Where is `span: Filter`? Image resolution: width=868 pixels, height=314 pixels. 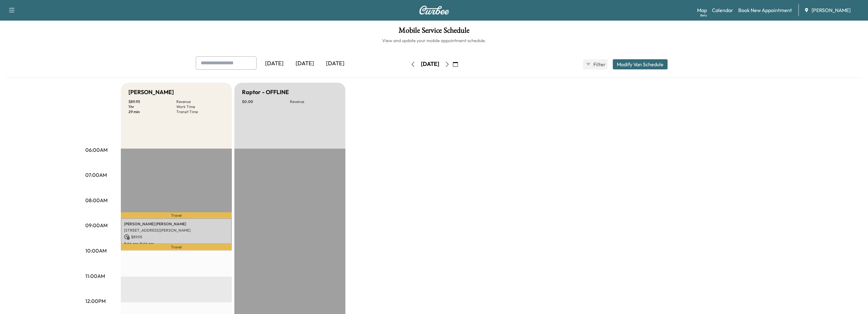
span: Filter is located at coordinates (599, 65).